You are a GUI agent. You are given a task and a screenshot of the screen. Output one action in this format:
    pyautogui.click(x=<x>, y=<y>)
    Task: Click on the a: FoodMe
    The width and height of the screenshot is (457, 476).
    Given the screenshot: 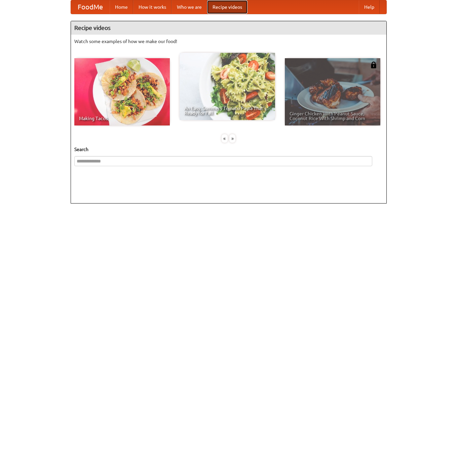 What is the action you would take?
    pyautogui.click(x=90, y=7)
    